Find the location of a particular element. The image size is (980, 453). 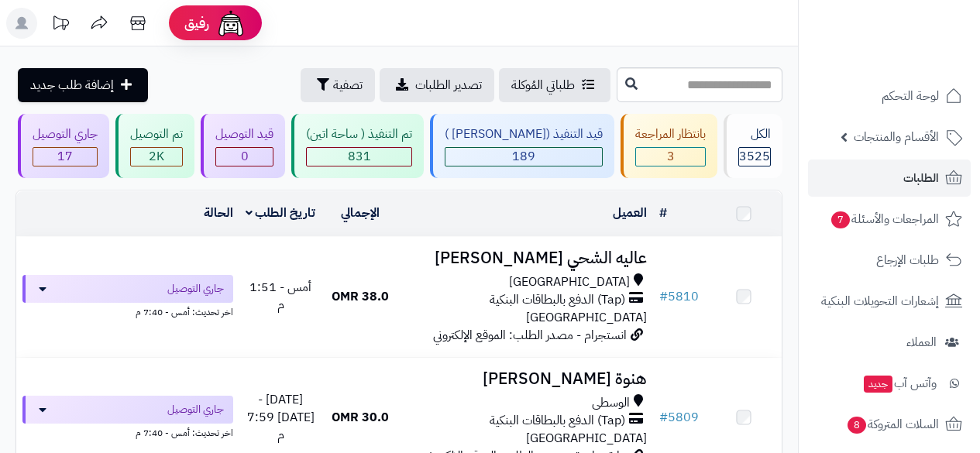

a: لوحة التحكم is located at coordinates (889, 96).